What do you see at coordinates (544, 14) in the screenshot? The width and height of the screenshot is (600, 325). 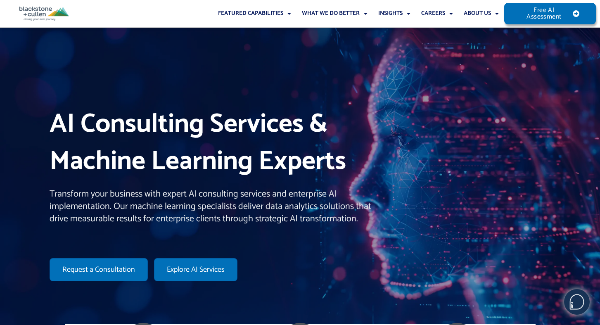 I see `span: Free AI Assessment` at bounding box center [544, 14].